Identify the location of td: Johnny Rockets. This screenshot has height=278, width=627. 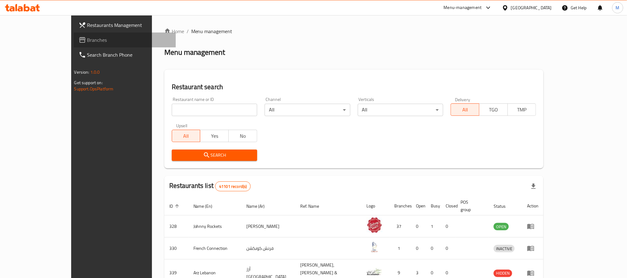
(215, 226).